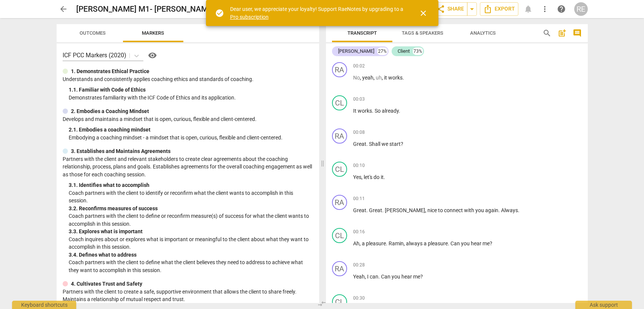  What do you see at coordinates (191, 197) in the screenshot?
I see `p: Coach partners with the client to identify or reconfirm what the client wants to accomplish in th...` at bounding box center [191, 197].